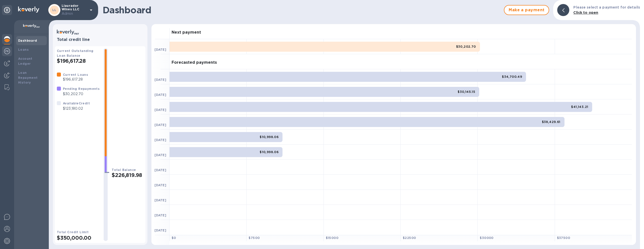 Image resolution: width=644 pixels, height=249 pixels. Describe the element at coordinates (78, 238) in the screenshot. I see `h2: $350,000.00` at that location.